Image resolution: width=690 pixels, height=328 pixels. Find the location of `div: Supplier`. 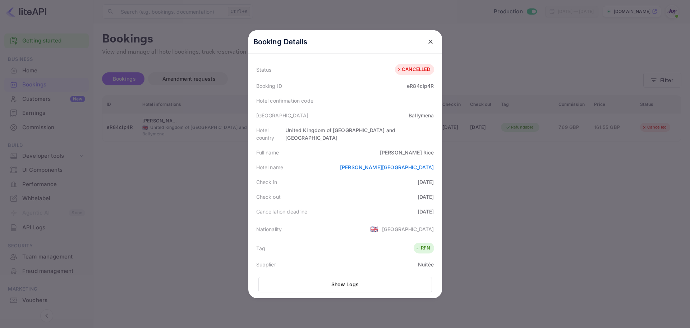

div: Supplier is located at coordinates (266, 264).